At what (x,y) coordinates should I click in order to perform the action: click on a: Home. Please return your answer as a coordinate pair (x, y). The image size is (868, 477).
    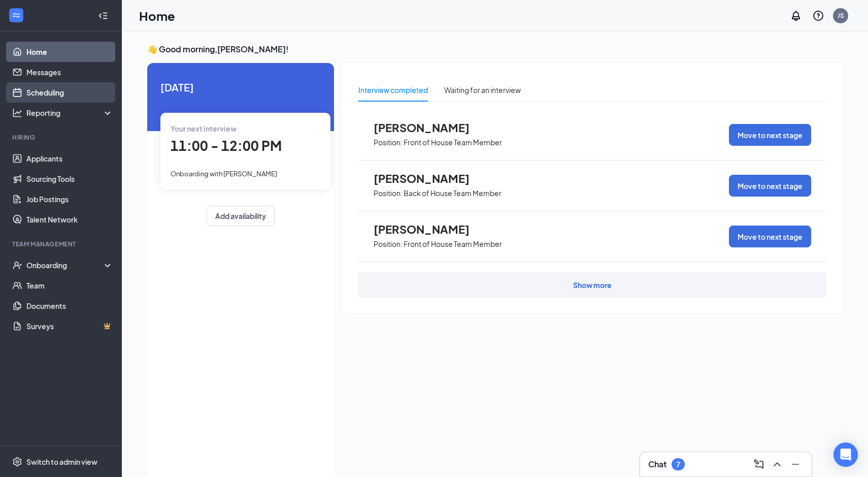
    Looking at the image, I should click on (70, 51).